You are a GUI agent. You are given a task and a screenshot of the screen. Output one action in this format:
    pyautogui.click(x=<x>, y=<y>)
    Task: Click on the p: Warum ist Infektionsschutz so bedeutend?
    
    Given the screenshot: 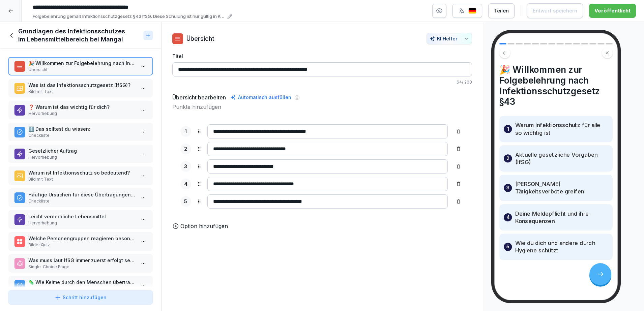 What is the action you would take?
    pyautogui.click(x=82, y=172)
    